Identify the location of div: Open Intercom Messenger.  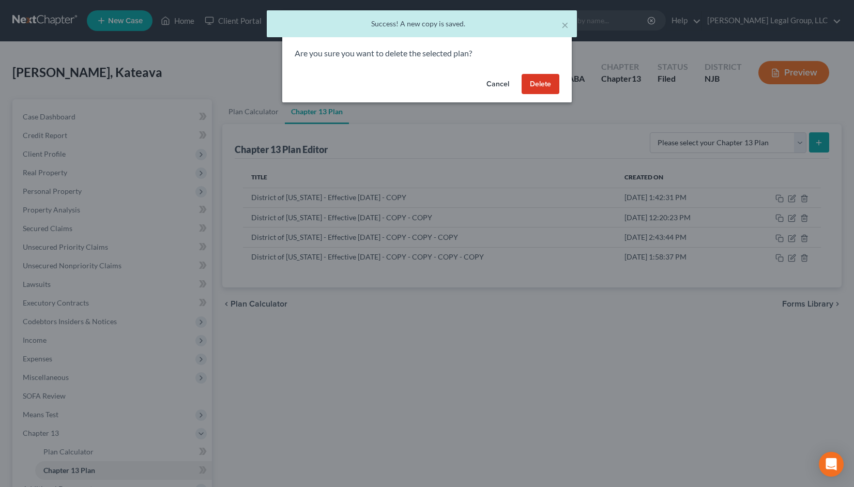
(831, 464).